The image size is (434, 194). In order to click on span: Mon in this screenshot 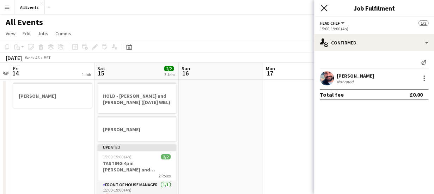, I will do `click(271, 68)`.